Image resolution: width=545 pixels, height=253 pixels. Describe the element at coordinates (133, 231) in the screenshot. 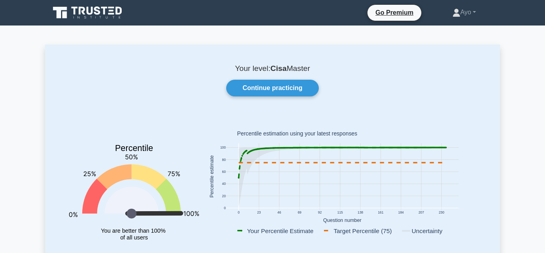

I see `tspan: You are better than 100%` at that location.